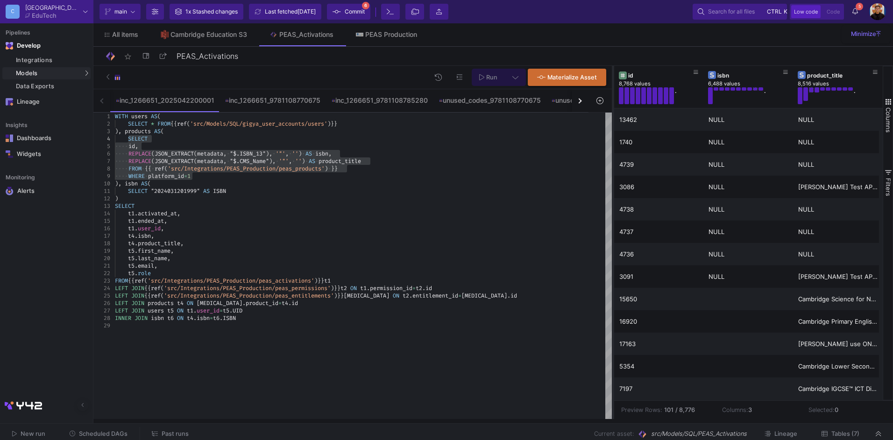 The width and height of the screenshot is (893, 440). What do you see at coordinates (52, 60) in the screenshot?
I see `div: Integrations` at bounding box center [52, 60].